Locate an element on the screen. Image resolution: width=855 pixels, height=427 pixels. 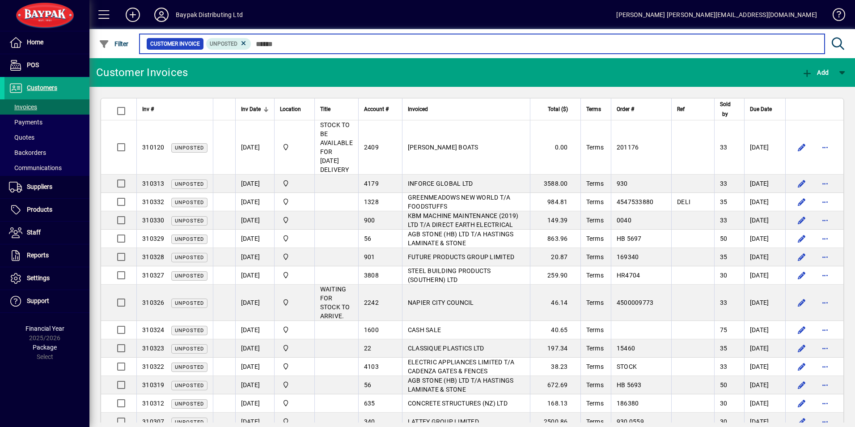
span: Due Date is located at coordinates (761, 109).